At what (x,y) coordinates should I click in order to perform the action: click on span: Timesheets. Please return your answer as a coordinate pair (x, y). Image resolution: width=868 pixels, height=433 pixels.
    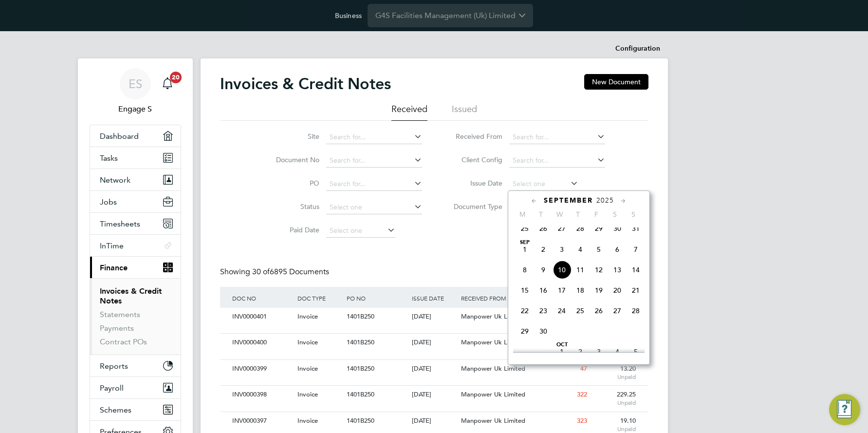
    Looking at the image, I should click on (120, 224).